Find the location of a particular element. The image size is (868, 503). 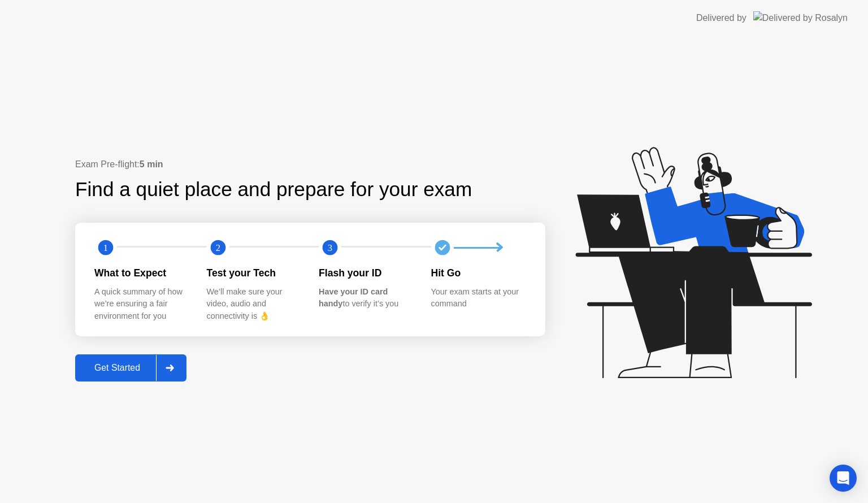

button: Get Started is located at coordinates (130, 368).